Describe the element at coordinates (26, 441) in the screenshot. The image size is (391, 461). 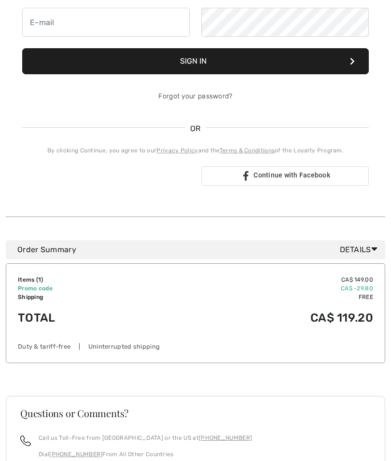
I see `img: call` at that location.